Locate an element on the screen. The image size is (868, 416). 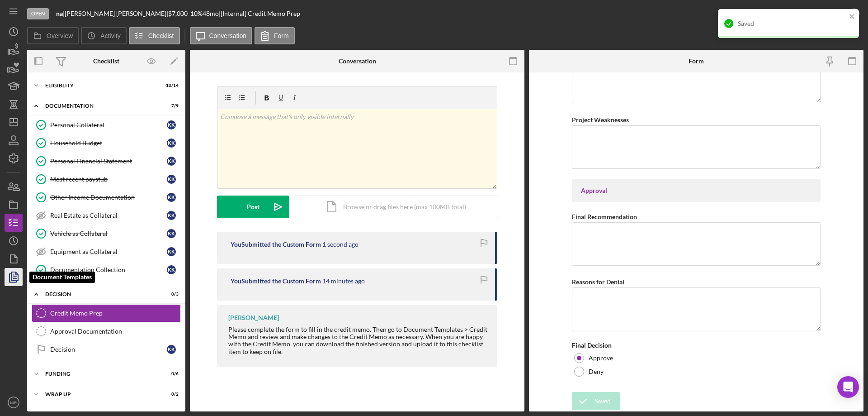
div: Please complete the form to fill in the credit memo. Then go to Document Templates > Credit Memo ... is located at coordinates (358, 340).